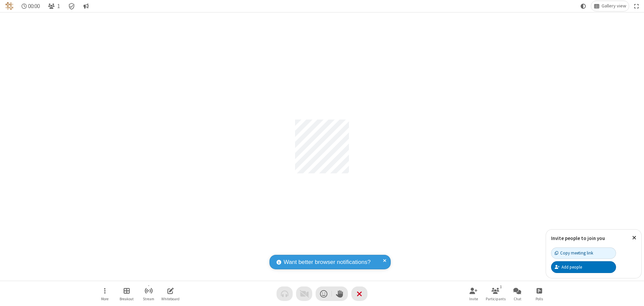  Describe the element at coordinates (285, 294) in the screenshot. I see `button: Audio problem - check your Internet connection or call by phone` at that location.